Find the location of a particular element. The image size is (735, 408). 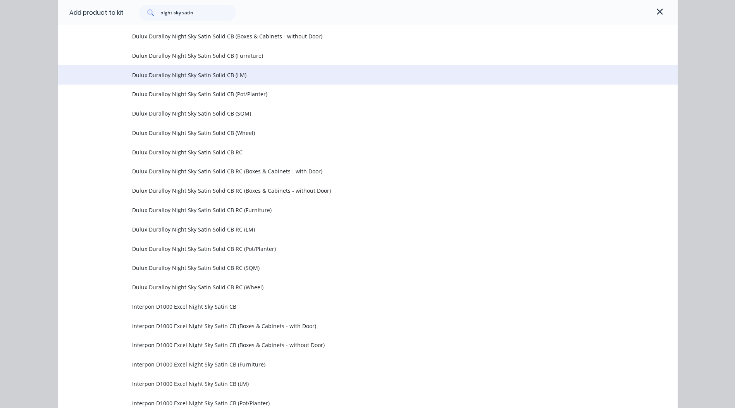

span: Dulux Duralloy Night Sky Satin Solid CB RC (Boxes & Cabinets - without Door) is located at coordinates (350, 190).